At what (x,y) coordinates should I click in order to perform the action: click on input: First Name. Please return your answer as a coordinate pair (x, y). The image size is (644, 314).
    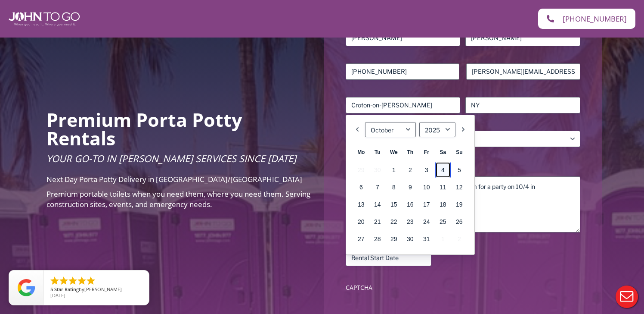
    Looking at the image, I should click on (403, 38).